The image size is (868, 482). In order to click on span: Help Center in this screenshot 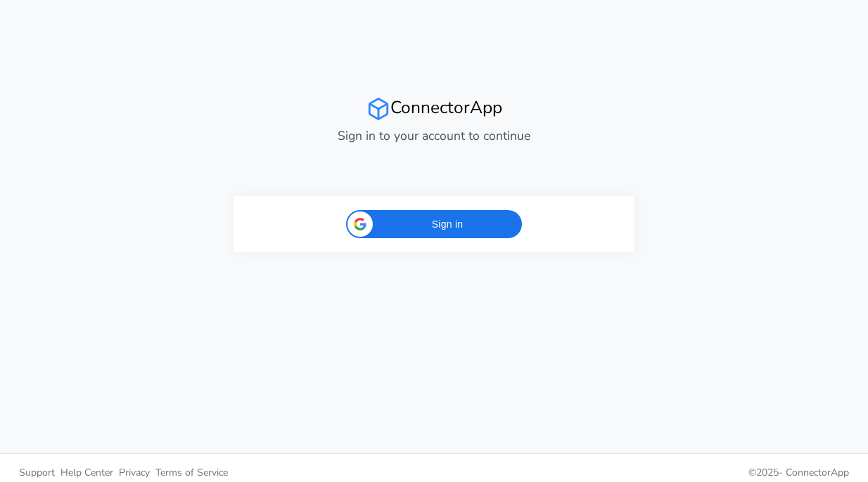, I will do `click(87, 472)`.